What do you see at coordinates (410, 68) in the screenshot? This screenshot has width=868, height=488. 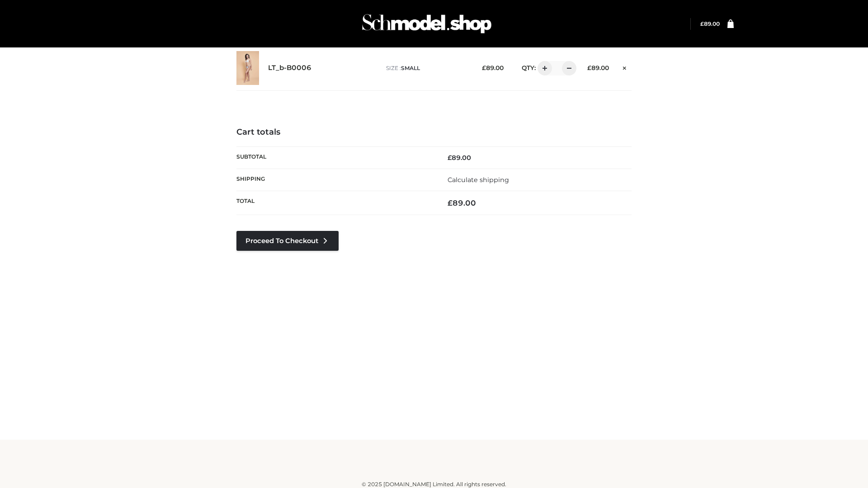 I see `span: SMALL` at bounding box center [410, 68].